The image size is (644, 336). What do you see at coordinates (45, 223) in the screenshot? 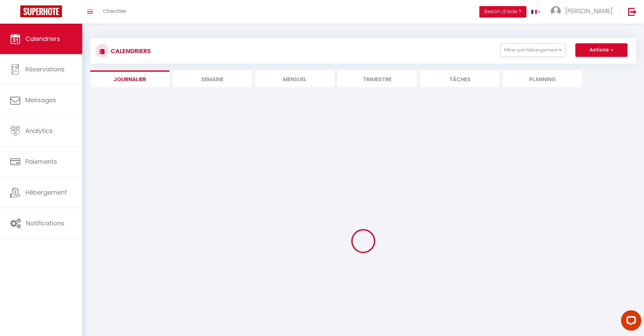
I see `span: Notifications` at bounding box center [45, 223].